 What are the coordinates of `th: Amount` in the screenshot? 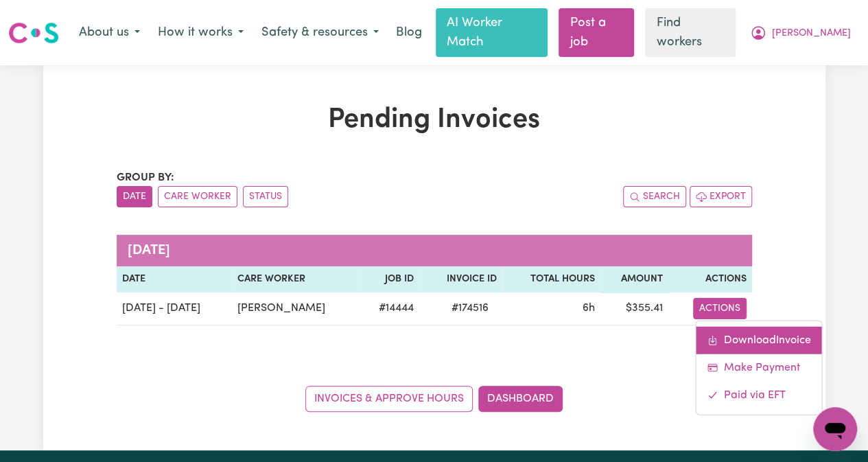 It's located at (634, 279).